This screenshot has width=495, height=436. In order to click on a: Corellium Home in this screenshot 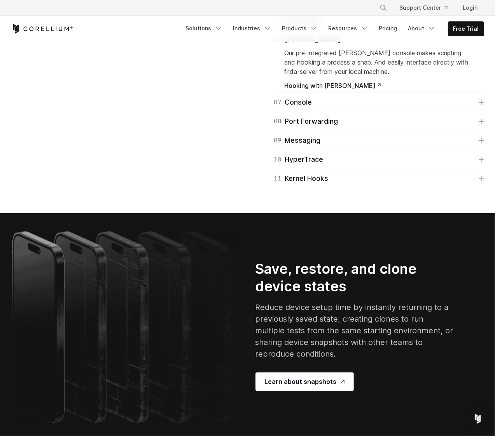, I will do `click(42, 29)`.